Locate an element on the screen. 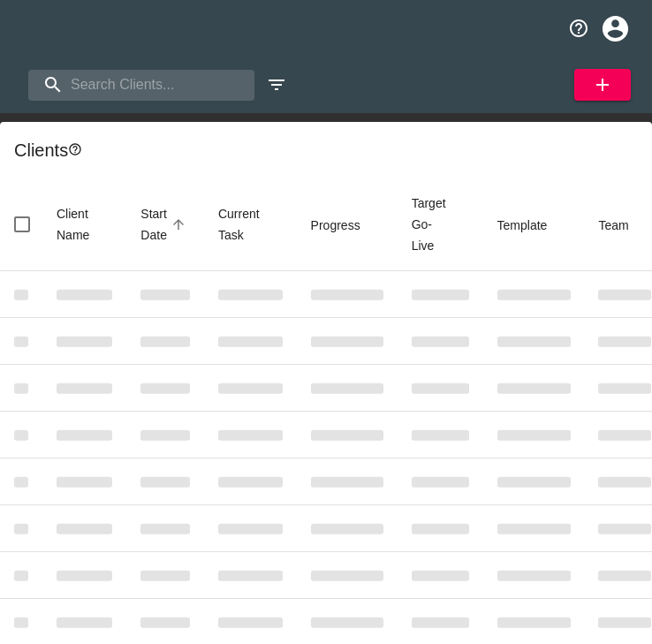 This screenshot has height=644, width=652. span: Current Task is located at coordinates (250, 224).